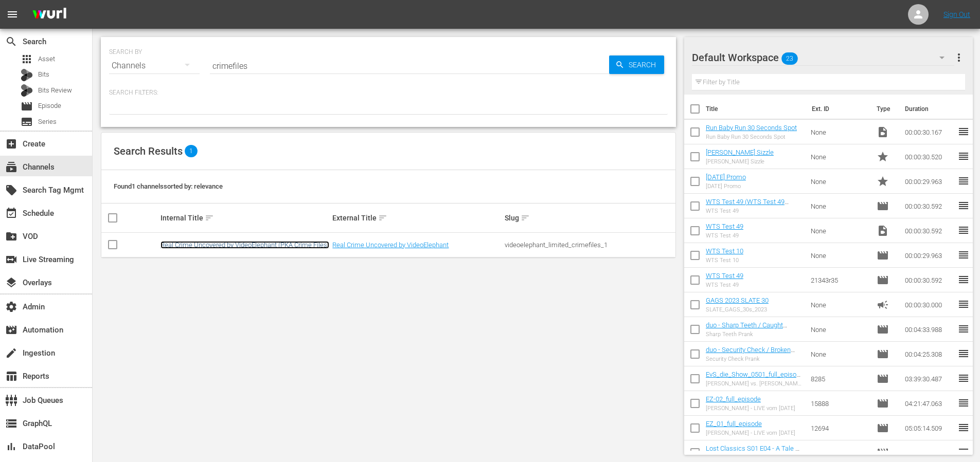  I want to click on div: Default Workspace, so click(823, 57).